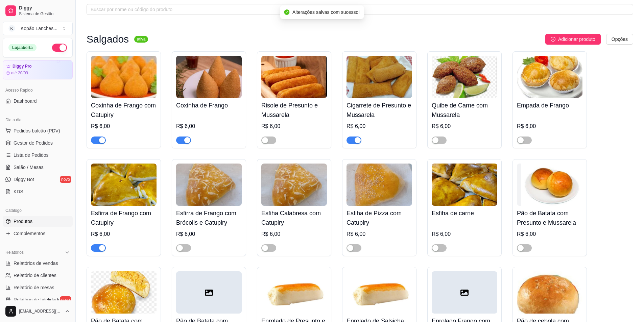 Image resolution: width=644 pixels, height=322 pixels. I want to click on a: Gestor de Pedidos, so click(37, 143).